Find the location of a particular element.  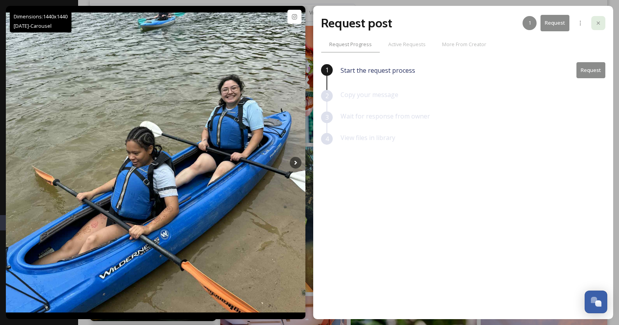

img: A huge thank you to the kalamazooriver for inviting our members on an unforgettable field trip to... is located at coordinates (155, 162).